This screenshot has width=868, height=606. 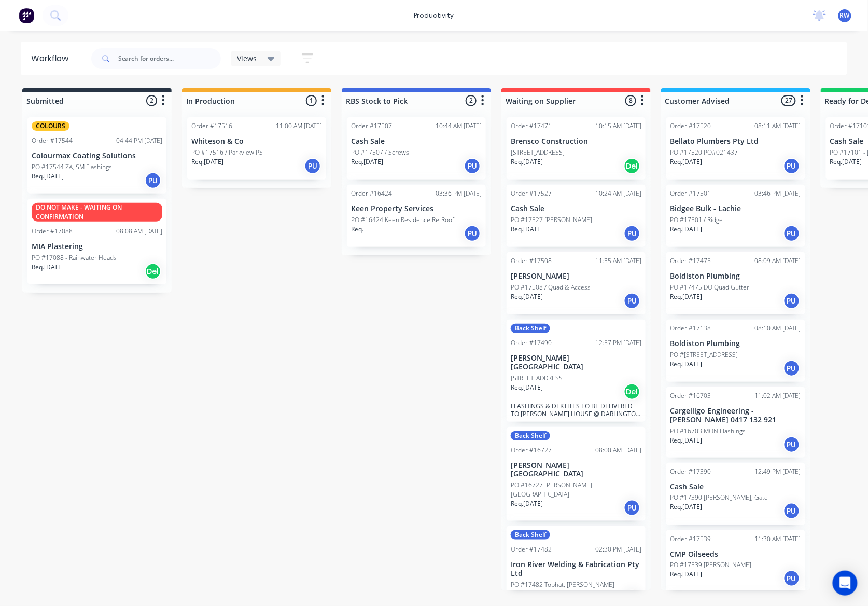 I want to click on p: Bellato Plumbers Pty Ltd, so click(x=736, y=141).